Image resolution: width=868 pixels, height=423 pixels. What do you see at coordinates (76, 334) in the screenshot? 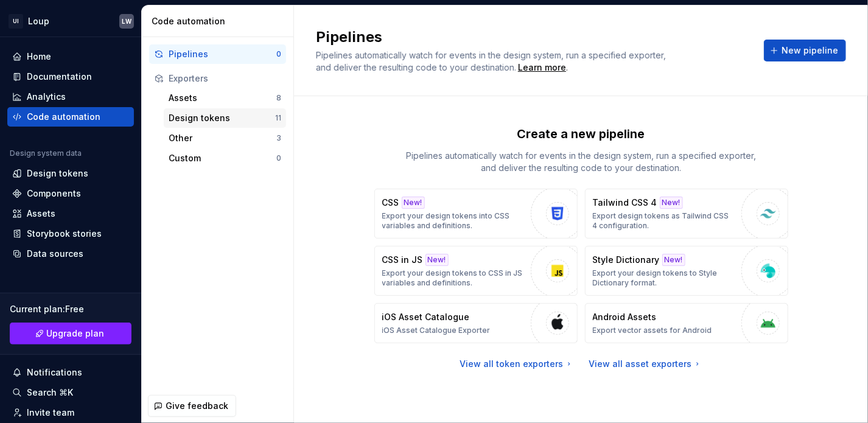
I see `span: Upgrade plan` at bounding box center [76, 334].